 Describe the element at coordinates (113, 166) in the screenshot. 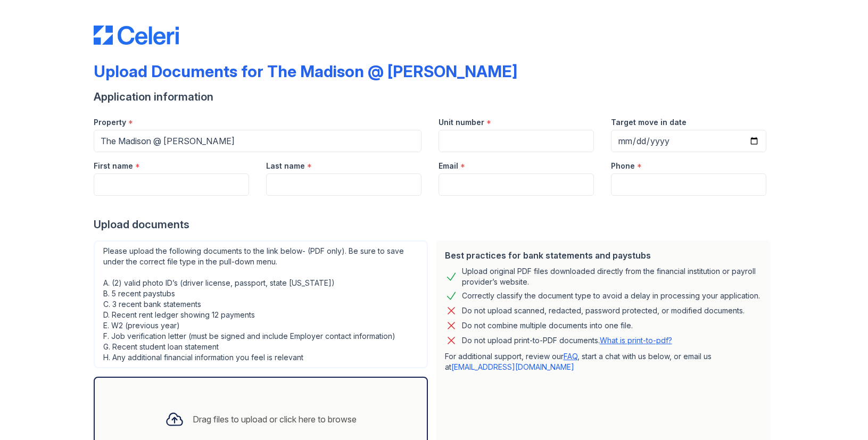

I see `label: First name` at that location.